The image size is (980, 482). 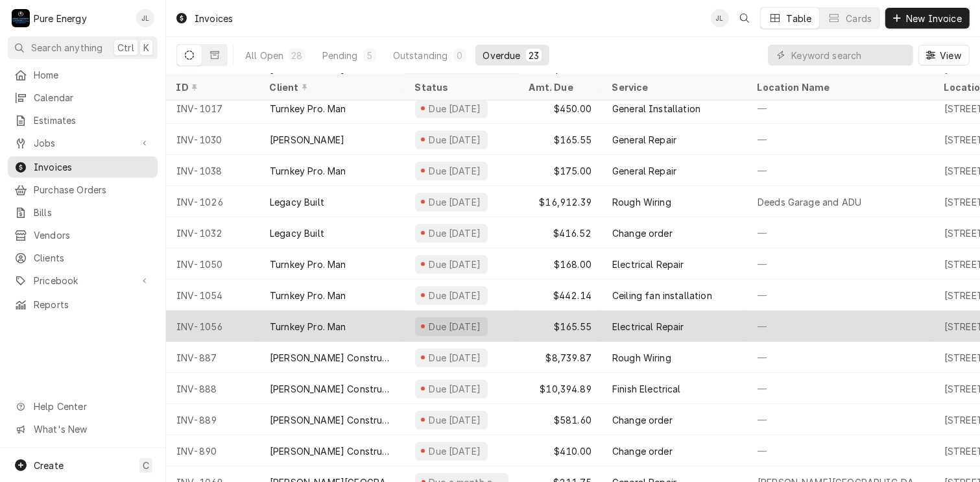 What do you see at coordinates (92, 167) in the screenshot?
I see `span: Invoices` at bounding box center [92, 167].